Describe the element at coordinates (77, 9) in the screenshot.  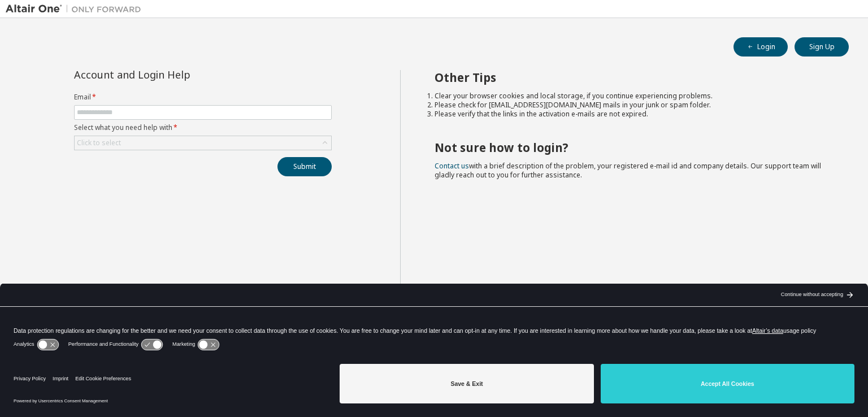
I see `img: Altair One` at that location.